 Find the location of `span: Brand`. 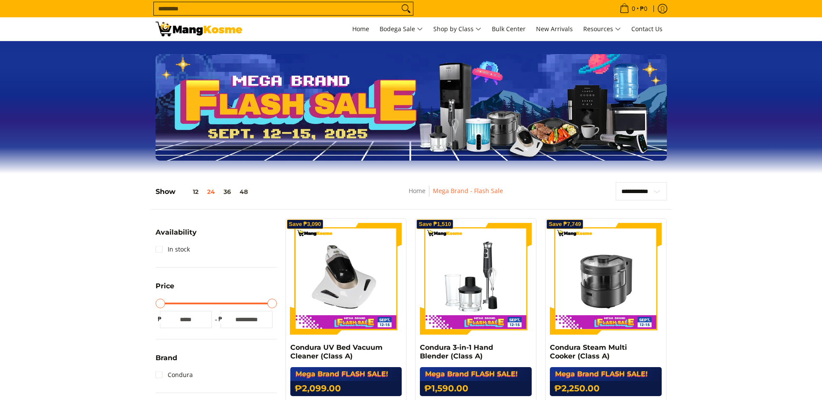

span: Brand is located at coordinates (166, 358).